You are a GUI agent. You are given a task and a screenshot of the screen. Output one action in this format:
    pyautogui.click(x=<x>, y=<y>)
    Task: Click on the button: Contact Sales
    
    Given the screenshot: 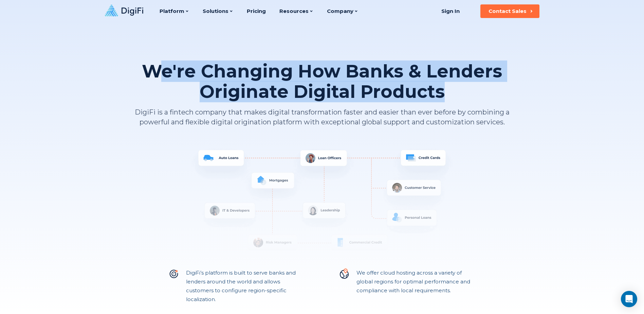 What is the action you would take?
    pyautogui.click(x=510, y=11)
    